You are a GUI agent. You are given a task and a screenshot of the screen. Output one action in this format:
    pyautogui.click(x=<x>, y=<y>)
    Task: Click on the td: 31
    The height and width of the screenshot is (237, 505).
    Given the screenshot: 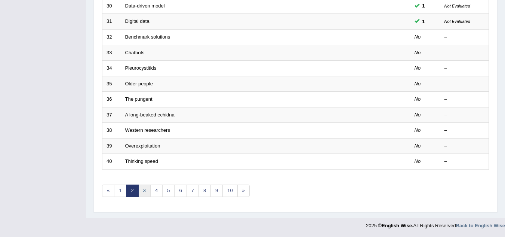 What is the action you would take?
    pyautogui.click(x=112, y=22)
    